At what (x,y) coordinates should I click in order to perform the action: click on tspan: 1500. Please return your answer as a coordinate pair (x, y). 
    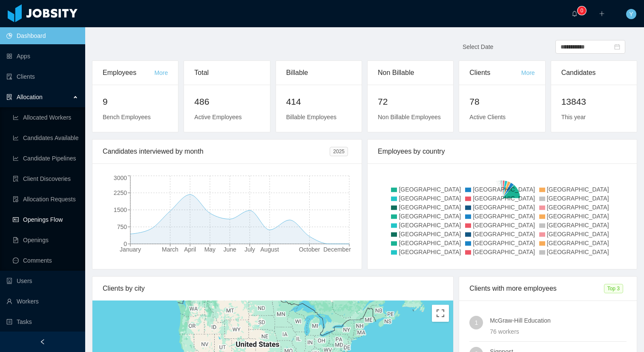
    Looking at the image, I should click on (120, 210).